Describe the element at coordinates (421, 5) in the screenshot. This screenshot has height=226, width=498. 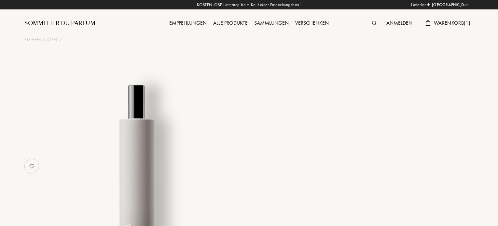
I see `span: Lieferland:` at that location.